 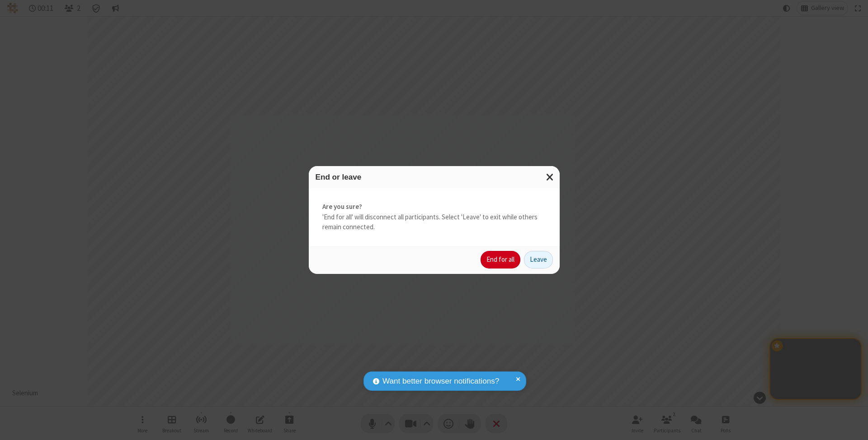 What do you see at coordinates (434, 217) in the screenshot?
I see `div: 'End for all' will disconnect all participants. Select 'Leave' to exit while others remain connec...` at bounding box center [434, 217].